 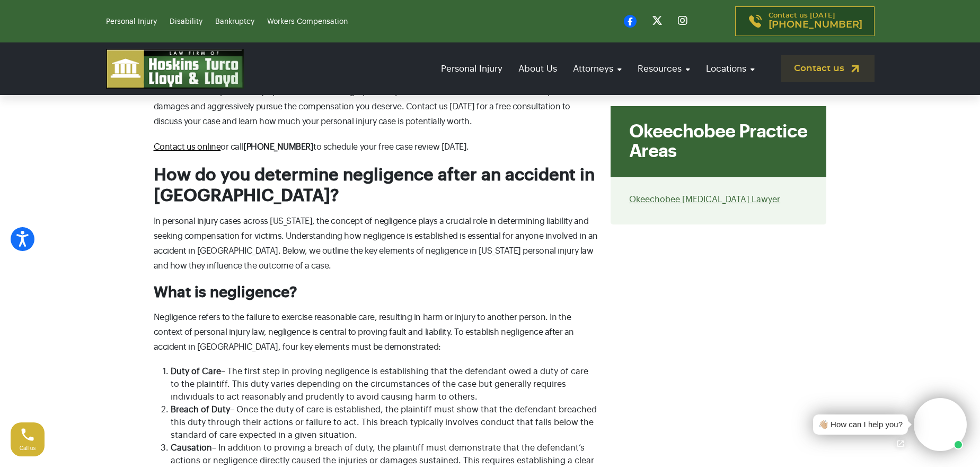 I want to click on a: About Us, so click(x=537, y=68).